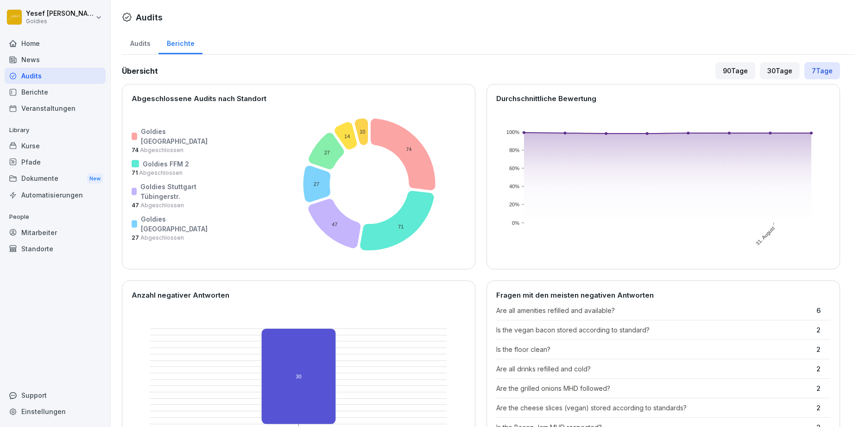 This screenshot has height=427, width=866. What do you see at coordinates (654, 368) in the screenshot?
I see `p: Are all drinks refilled and cold?` at bounding box center [654, 368].